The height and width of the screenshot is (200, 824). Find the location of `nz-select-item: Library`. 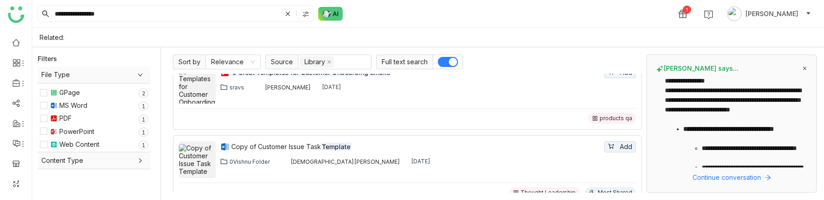

nz-select-item: Library is located at coordinates (317, 62).